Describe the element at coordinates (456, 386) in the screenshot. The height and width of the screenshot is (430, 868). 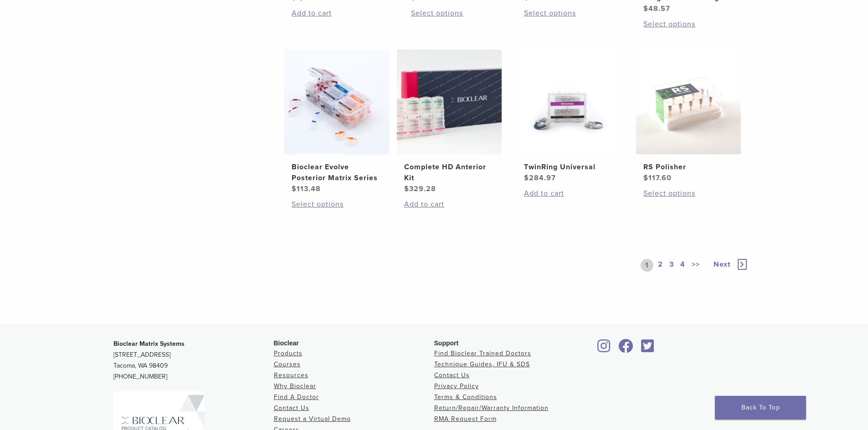
I see `a: Privacy Policy` at that location.